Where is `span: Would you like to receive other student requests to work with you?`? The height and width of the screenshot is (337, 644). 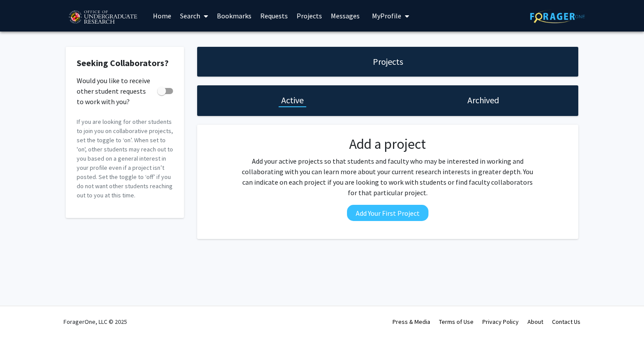
span: Would you like to receive other student requests to work with you? is located at coordinates (115, 91).